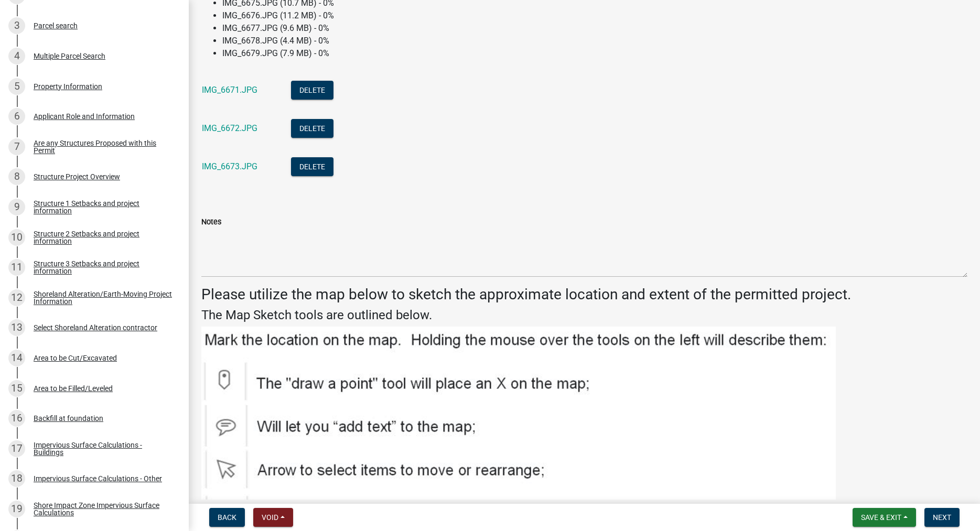  I want to click on div: Impervious Surface Calculations - Buildings, so click(103, 449).